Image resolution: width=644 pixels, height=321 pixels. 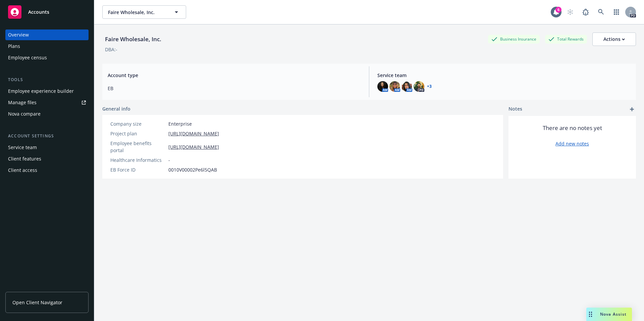 I want to click on a: +3, so click(x=429, y=86).